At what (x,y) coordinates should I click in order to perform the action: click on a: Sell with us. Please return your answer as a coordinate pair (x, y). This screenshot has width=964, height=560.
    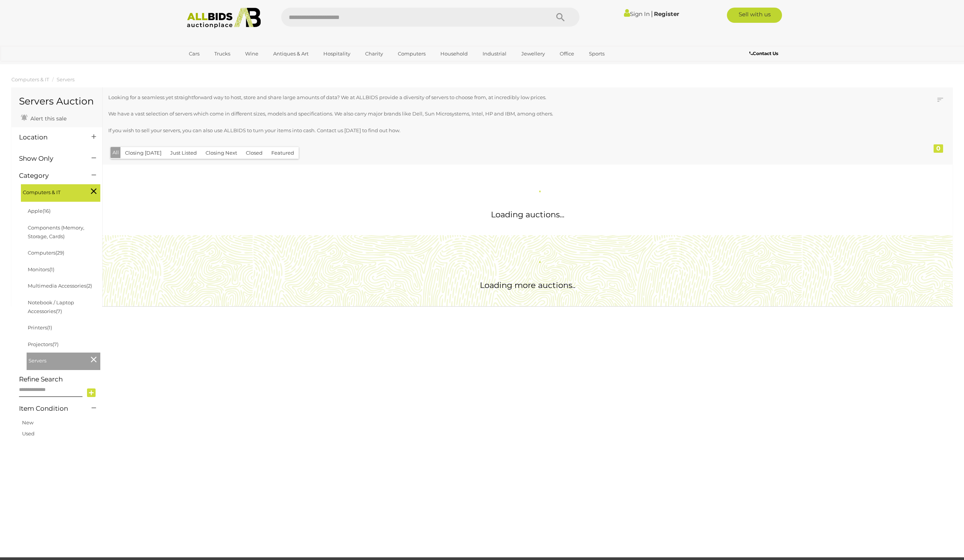
    Looking at the image, I should click on (754, 15).